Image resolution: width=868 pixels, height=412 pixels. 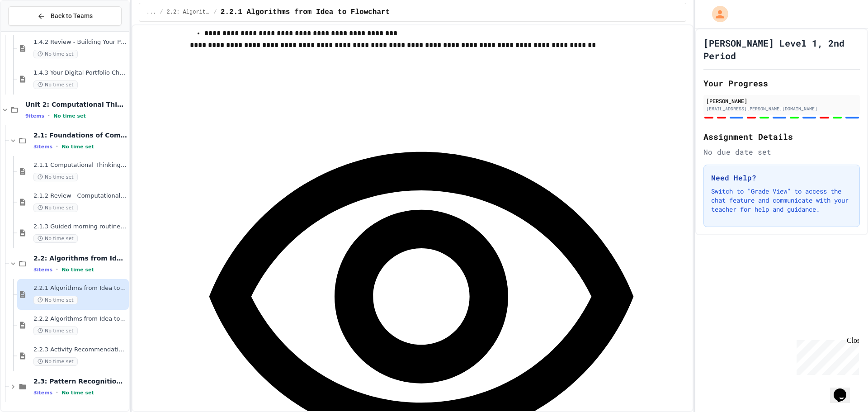 What do you see at coordinates (33, 30) in the screenshot?
I see `div: Chat with us now!Close` at bounding box center [33, 30].